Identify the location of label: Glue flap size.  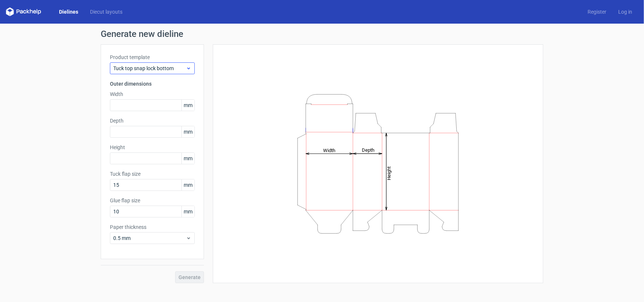
(153, 201).